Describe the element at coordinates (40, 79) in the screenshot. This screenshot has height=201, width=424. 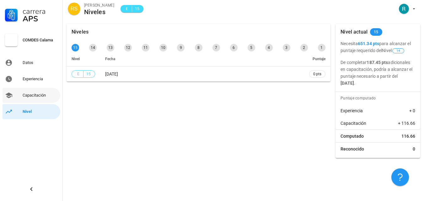
I see `div: Experiencia` at that location.